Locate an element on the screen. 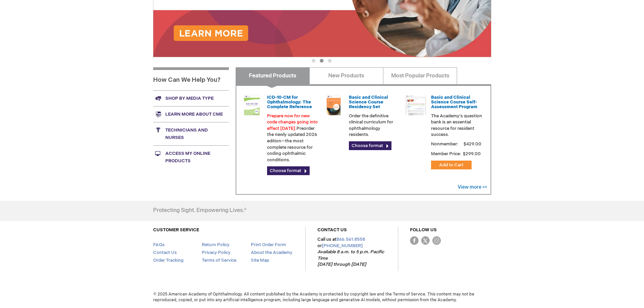  a: 866.561.8558 is located at coordinates (351, 240).